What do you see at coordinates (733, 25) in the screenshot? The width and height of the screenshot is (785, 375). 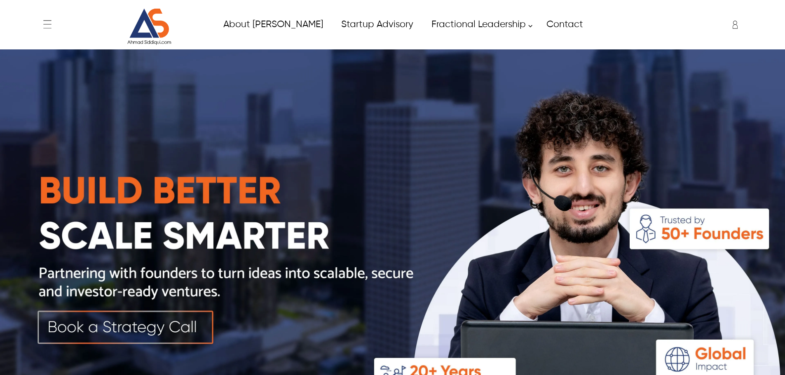 I see `div: Enter to Open SignUp and Register OverLay` at bounding box center [733, 25].